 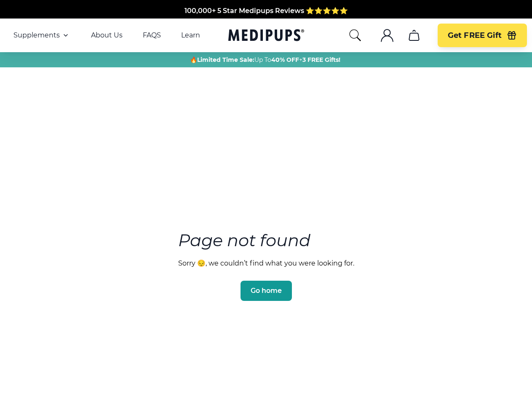 I want to click on a: Medipups, so click(x=266, y=36).